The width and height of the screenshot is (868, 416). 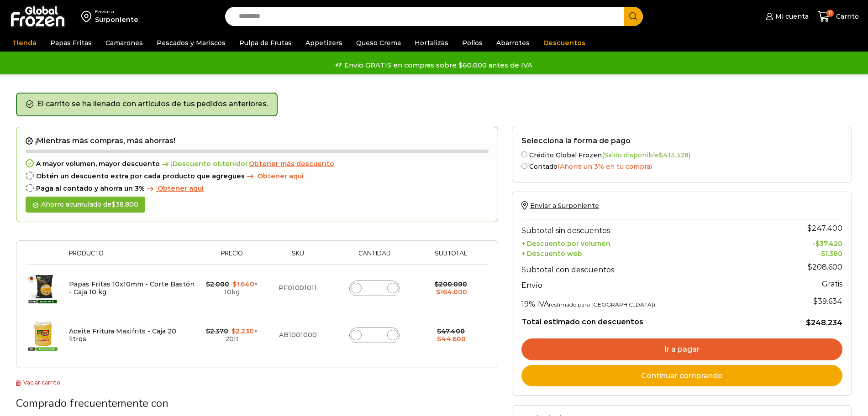 What do you see at coordinates (232, 288) in the screenshot?
I see `td: × 10kg` at bounding box center [232, 288].